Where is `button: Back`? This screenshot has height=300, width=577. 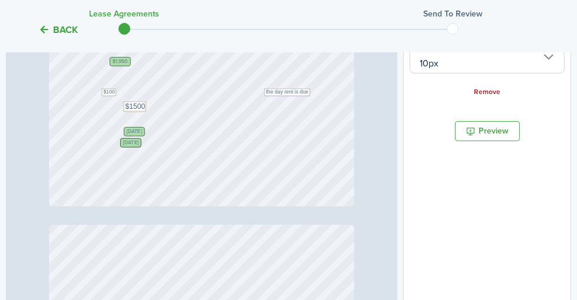 button: Back is located at coordinates (58, 29).